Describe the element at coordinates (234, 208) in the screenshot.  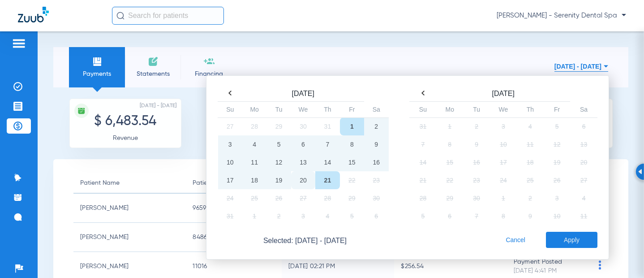
I see `td: 9659` at that location.